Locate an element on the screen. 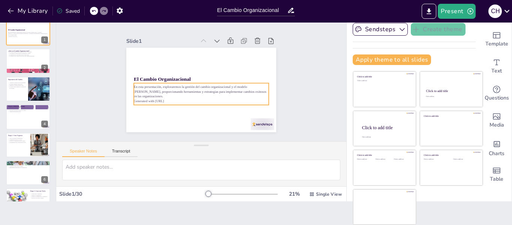 The width and height of the screenshot is (512, 225). input: Insert title is located at coordinates (252, 10).